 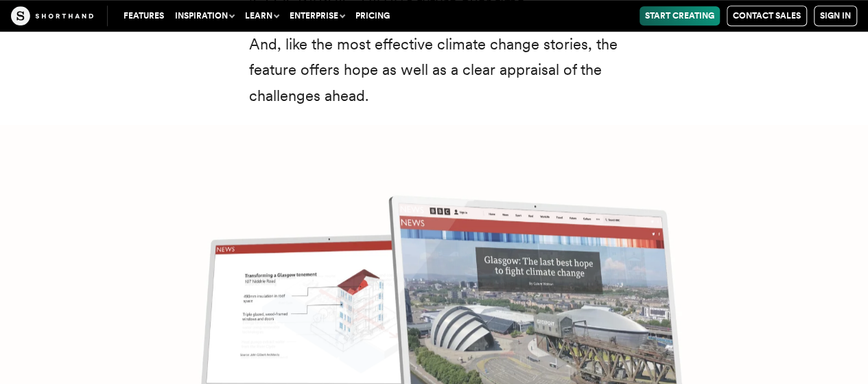 I want to click on button: Enterprise, so click(x=317, y=16).